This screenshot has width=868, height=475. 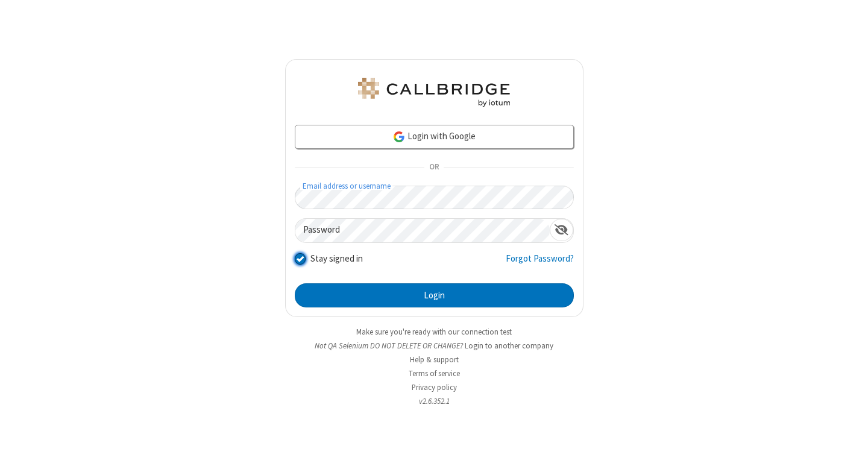 What do you see at coordinates (434, 387) in the screenshot?
I see `a: Privacy policy` at bounding box center [434, 387].